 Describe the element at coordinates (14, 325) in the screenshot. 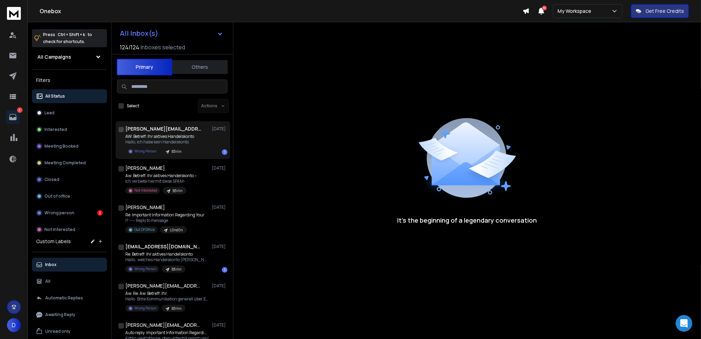

I see `span: D` at that location.